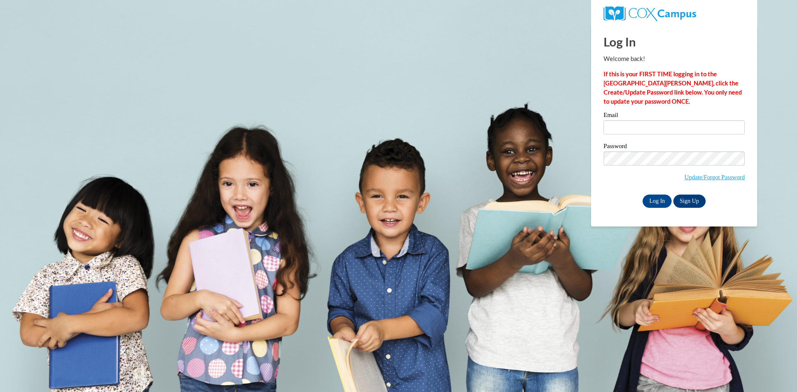 This screenshot has width=797, height=392. I want to click on input: Log In, so click(657, 201).